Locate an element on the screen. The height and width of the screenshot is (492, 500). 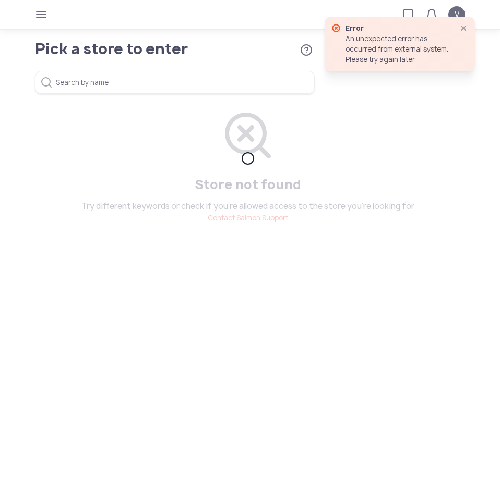
div: An unexpected error has occurred from external system. Please try again later is located at coordinates (397, 49).